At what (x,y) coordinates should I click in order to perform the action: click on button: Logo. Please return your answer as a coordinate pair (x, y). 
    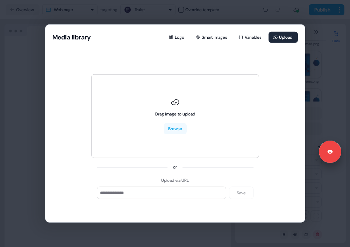
    Looking at the image, I should click on (177, 37).